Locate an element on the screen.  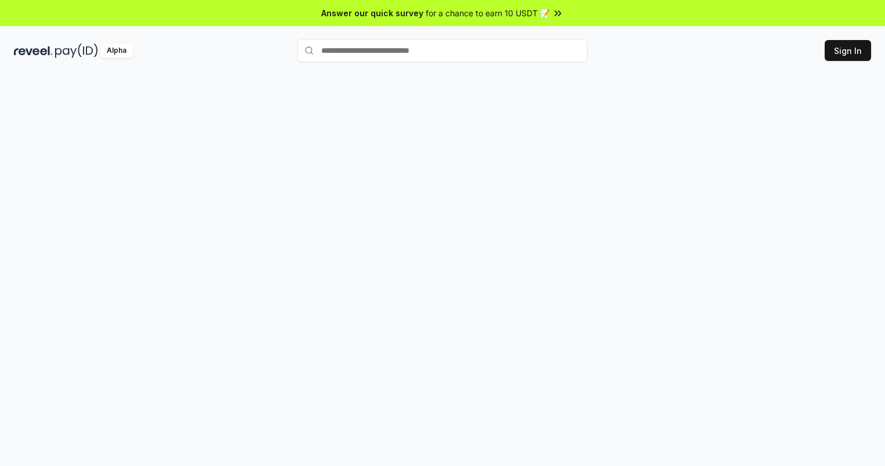
span: for a chance to earn 10 USDT 📝 is located at coordinates (488, 13).